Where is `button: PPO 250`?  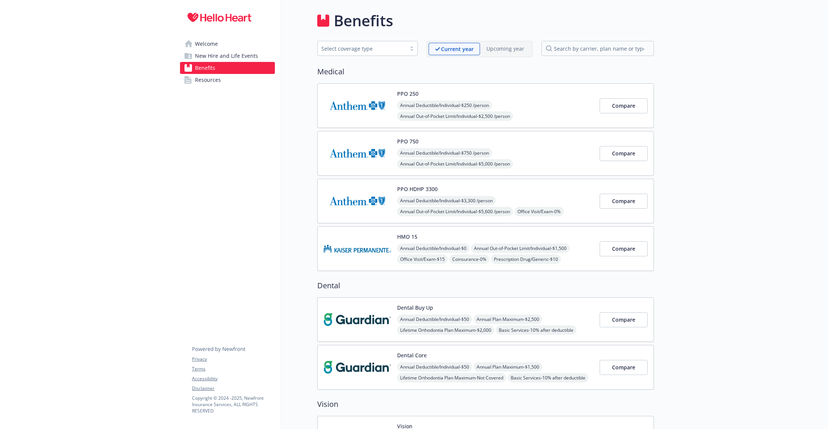
button: PPO 250 is located at coordinates (408, 93).